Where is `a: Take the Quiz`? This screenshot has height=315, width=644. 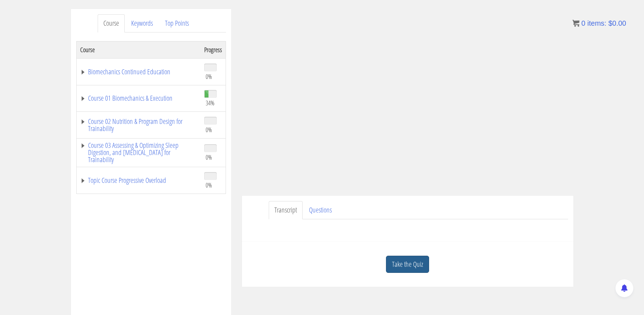
a: Take the Quiz is located at coordinates (408, 264).